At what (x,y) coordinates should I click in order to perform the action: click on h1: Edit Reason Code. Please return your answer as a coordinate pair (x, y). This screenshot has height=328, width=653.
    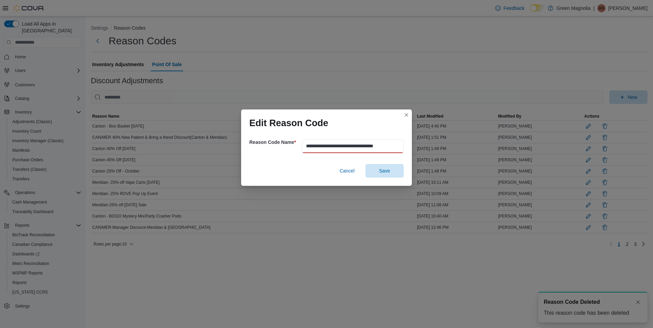
    Looking at the image, I should click on (288, 123).